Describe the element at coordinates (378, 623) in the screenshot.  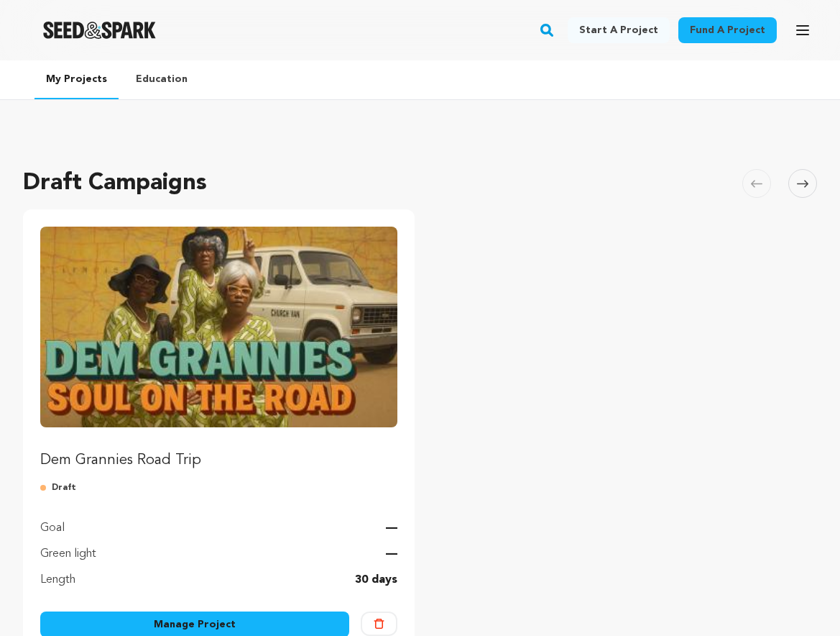
I see `img: trash-empty.svg` at that location.